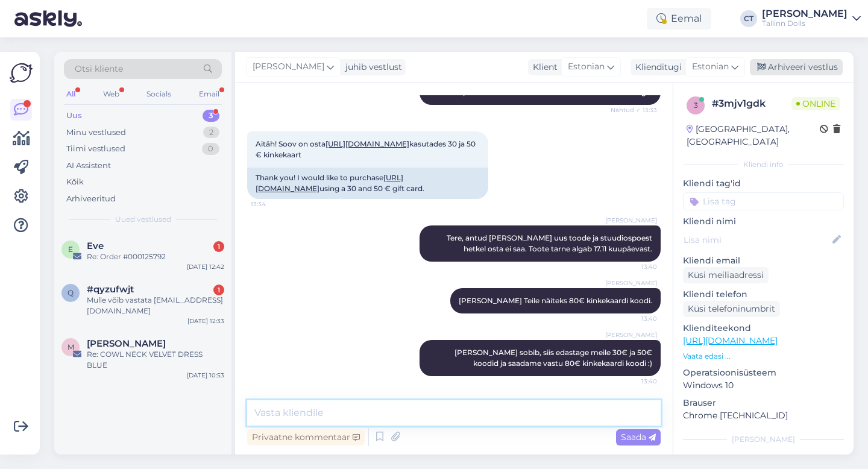  What do you see at coordinates (763, 260) in the screenshot?
I see `p: Kliendi email` at bounding box center [763, 260].